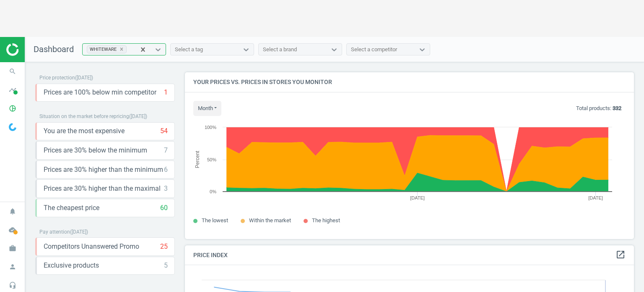  I want to click on text: 100%, so click(211, 127).